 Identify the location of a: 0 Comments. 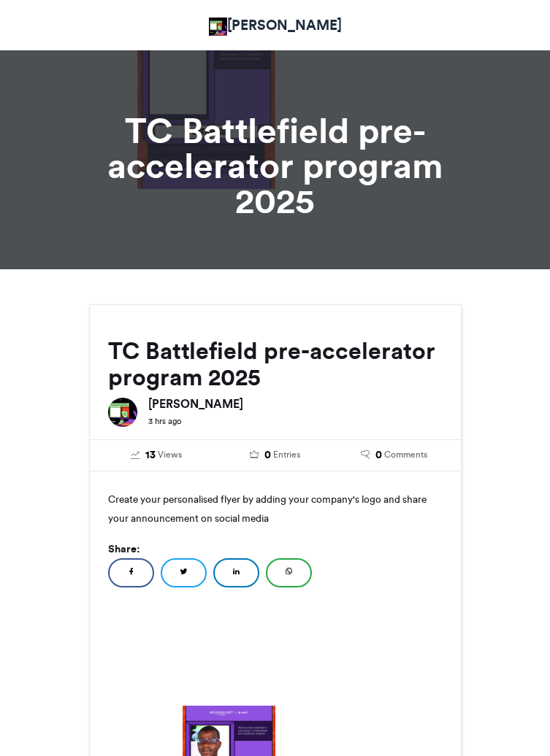
(394, 456).